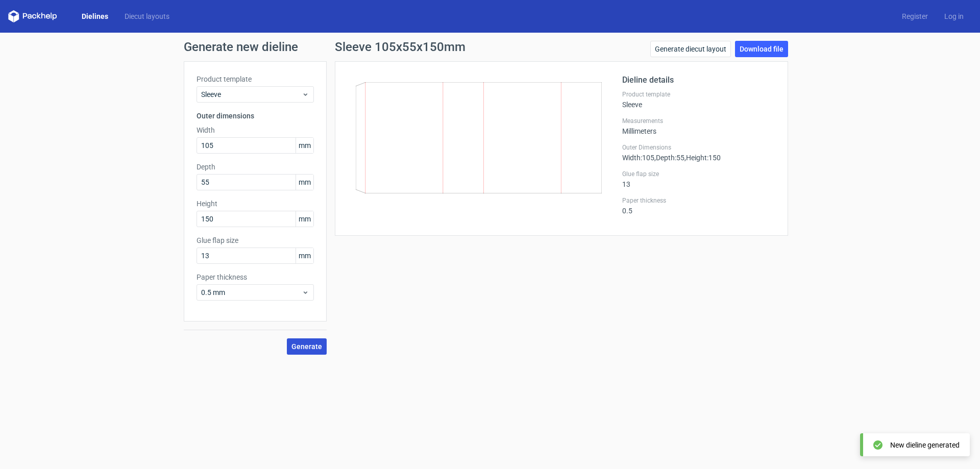  What do you see at coordinates (95, 17) in the screenshot?
I see `a: Dielines` at bounding box center [95, 17].